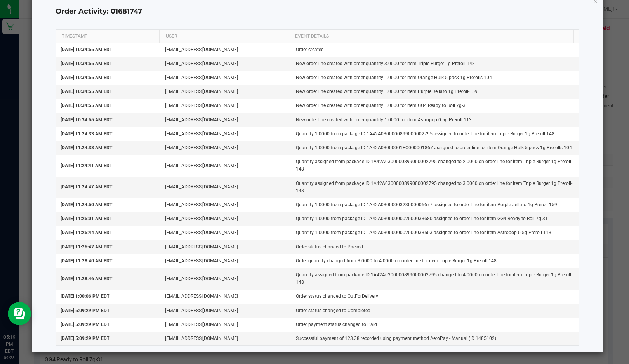  What do you see at coordinates (431, 36) in the screenshot?
I see `th: EVENT DETAILS` at bounding box center [431, 36].